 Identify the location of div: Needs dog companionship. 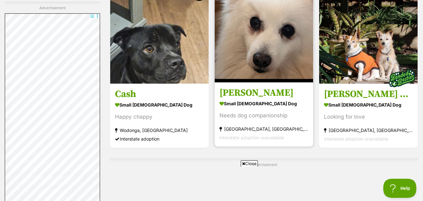
(264, 116).